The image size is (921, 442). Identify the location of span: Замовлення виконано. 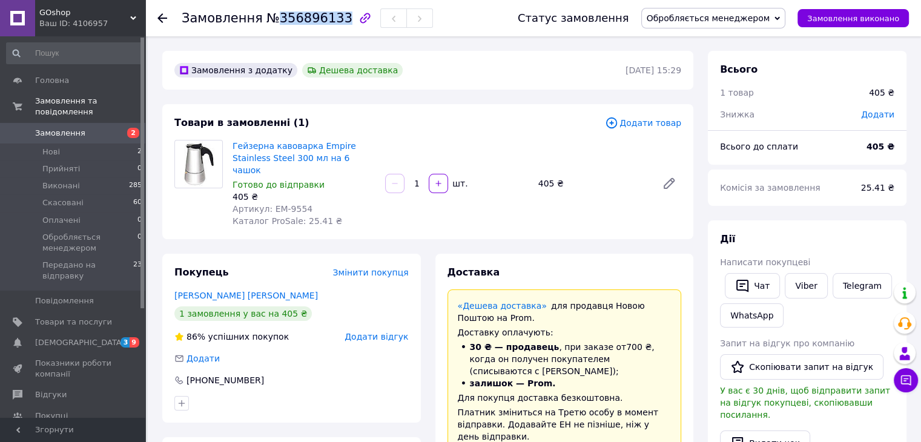
(853, 18).